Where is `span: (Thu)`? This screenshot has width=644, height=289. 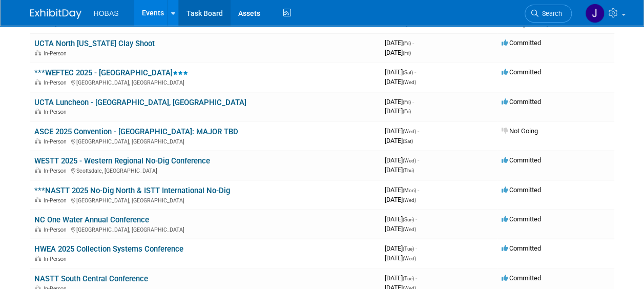 span: (Thu) is located at coordinates (408, 170).